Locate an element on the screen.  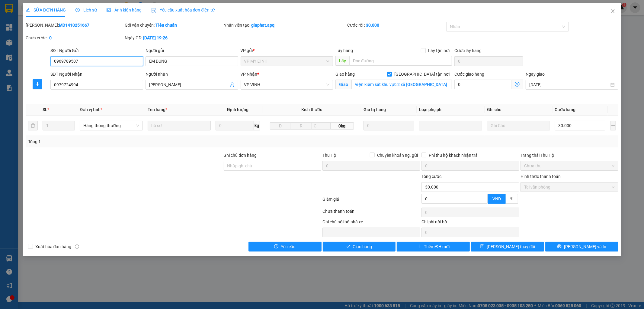
div: Nhân viên tạo: is located at coordinates (285, 25).